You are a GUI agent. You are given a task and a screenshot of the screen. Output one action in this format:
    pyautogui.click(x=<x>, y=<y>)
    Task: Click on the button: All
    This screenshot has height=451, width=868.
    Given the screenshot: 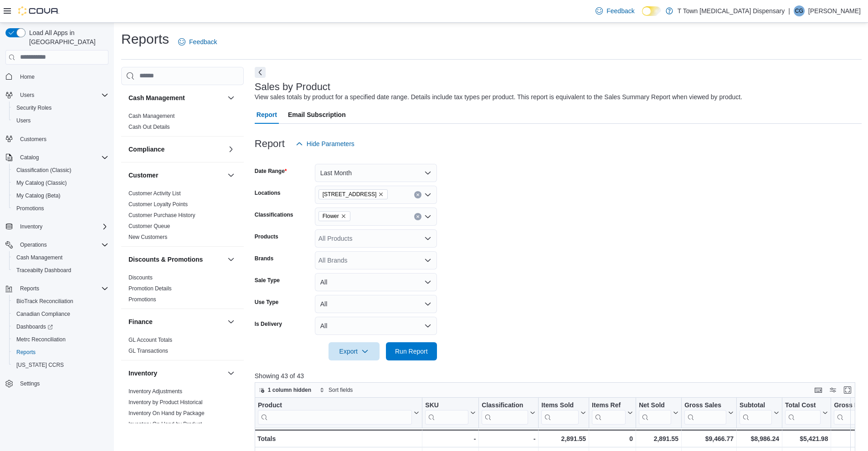 What is the action you would take?
    pyautogui.click(x=375, y=304)
    